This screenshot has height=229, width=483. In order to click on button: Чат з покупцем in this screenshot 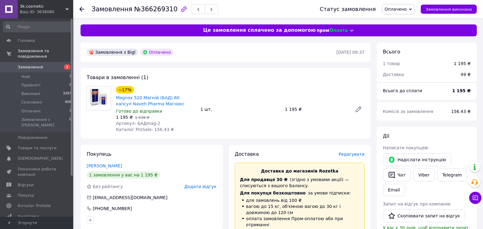, I will do `click(476, 198)`.